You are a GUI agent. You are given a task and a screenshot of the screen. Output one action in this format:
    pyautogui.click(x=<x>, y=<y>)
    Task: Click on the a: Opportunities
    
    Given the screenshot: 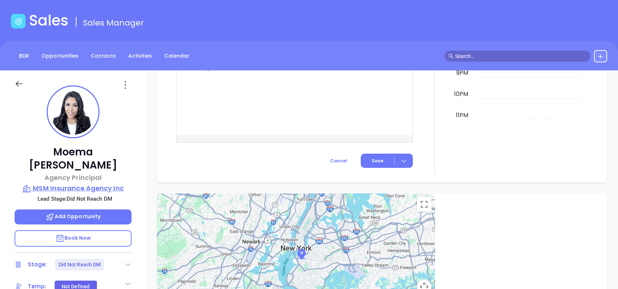 What is the action you would take?
    pyautogui.click(x=60, y=56)
    